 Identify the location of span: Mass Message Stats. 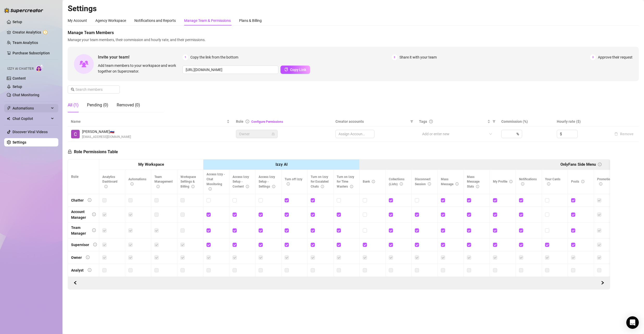
(473, 182).